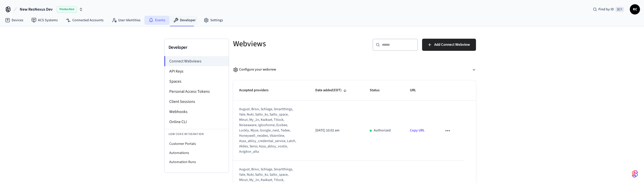 This screenshot has height=183, width=644. What do you see at coordinates (196, 122) in the screenshot?
I see `li: Online CLI` at bounding box center [196, 122].